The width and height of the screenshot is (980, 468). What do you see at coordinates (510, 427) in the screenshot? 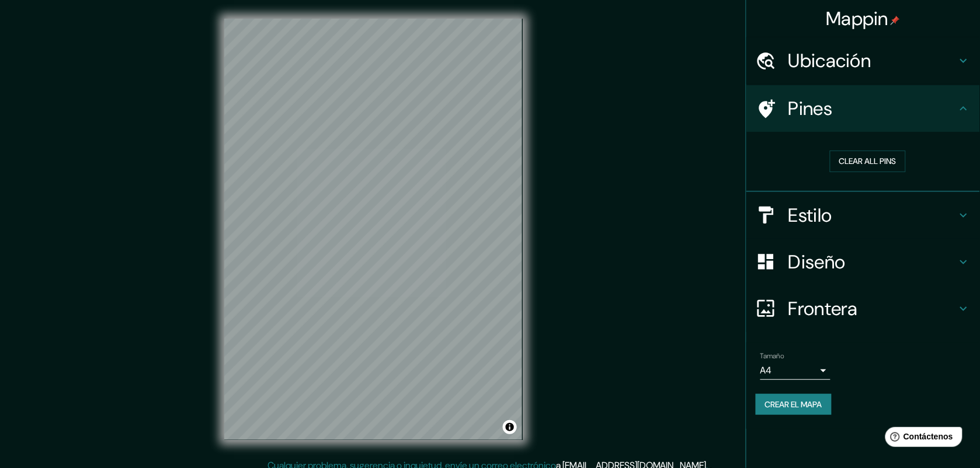
I see `button: Alternar atribución` at bounding box center [510, 427].